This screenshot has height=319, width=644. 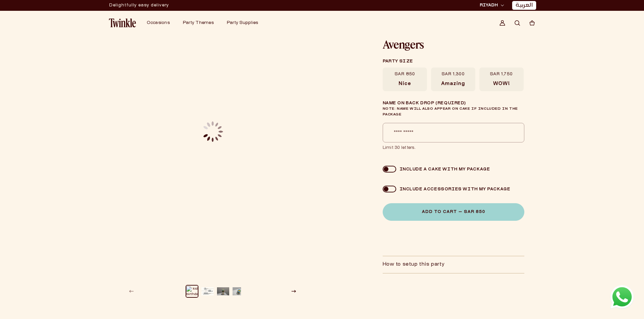 What do you see at coordinates (450, 112) in the screenshot?
I see `span: Note: Name will also appear on cake if included in the package` at bounding box center [450, 112].